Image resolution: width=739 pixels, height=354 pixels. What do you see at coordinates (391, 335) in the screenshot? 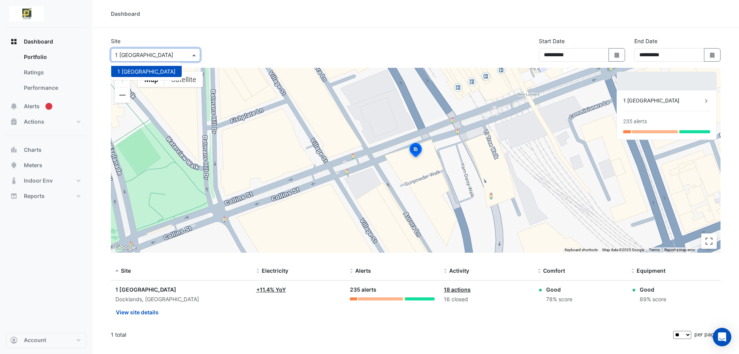
I see `div: 1 total` at bounding box center [391, 335].